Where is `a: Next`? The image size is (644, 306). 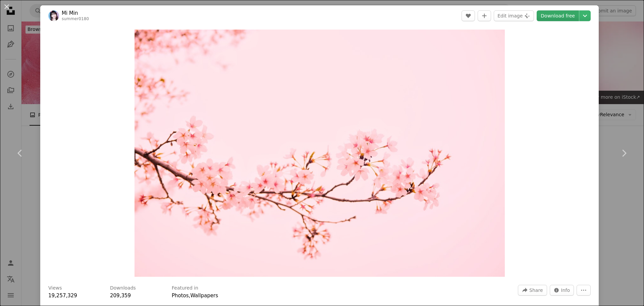
a: Next is located at coordinates (624, 153).